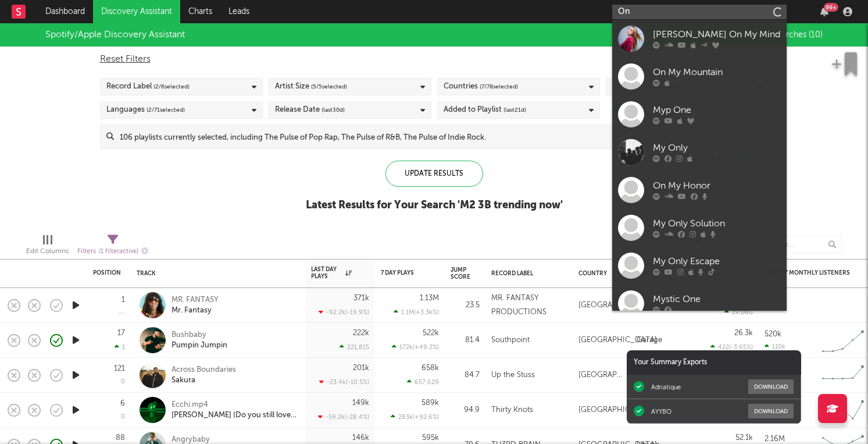 This screenshot has height=444, width=868. I want to click on div: Up the Stuss, so click(513, 375).